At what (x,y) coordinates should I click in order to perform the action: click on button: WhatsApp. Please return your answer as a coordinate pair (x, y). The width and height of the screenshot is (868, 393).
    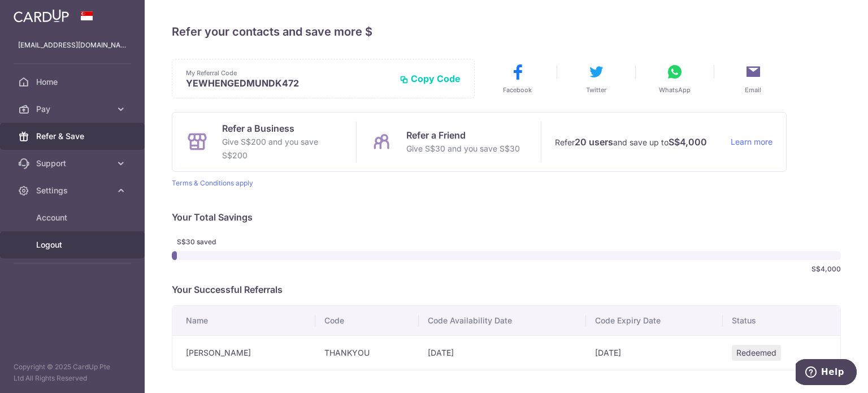
    Looking at the image, I should click on (675, 79).